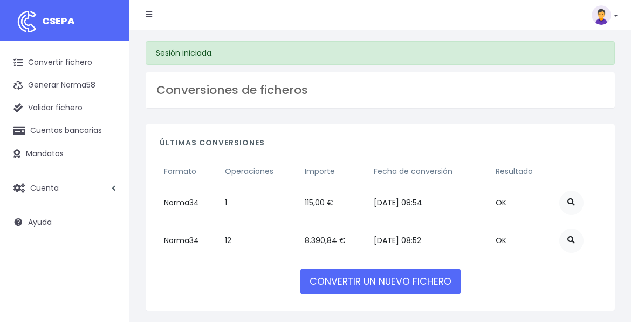  I want to click on span: Ayuda, so click(40, 222).